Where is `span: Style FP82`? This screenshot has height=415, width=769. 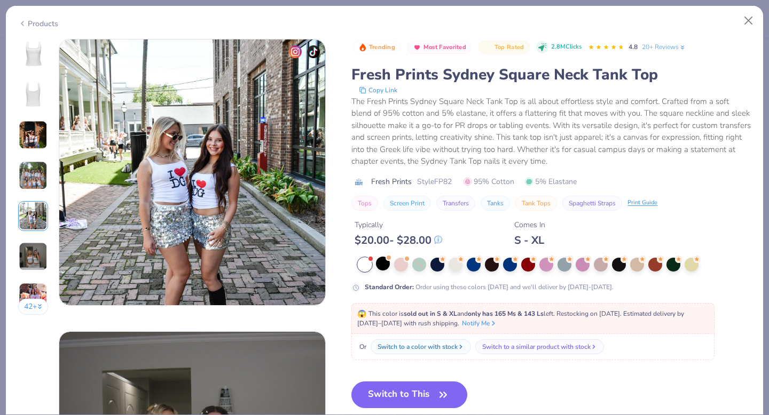 span: Style FP82 is located at coordinates (434, 182).